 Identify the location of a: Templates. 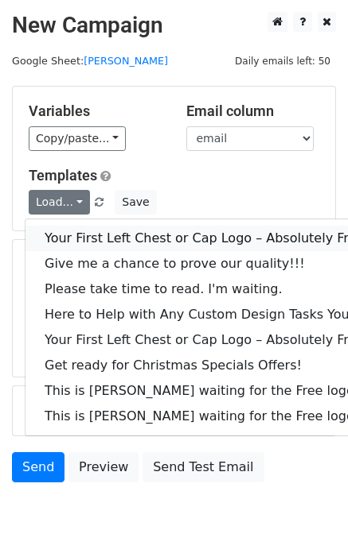
(63, 175).